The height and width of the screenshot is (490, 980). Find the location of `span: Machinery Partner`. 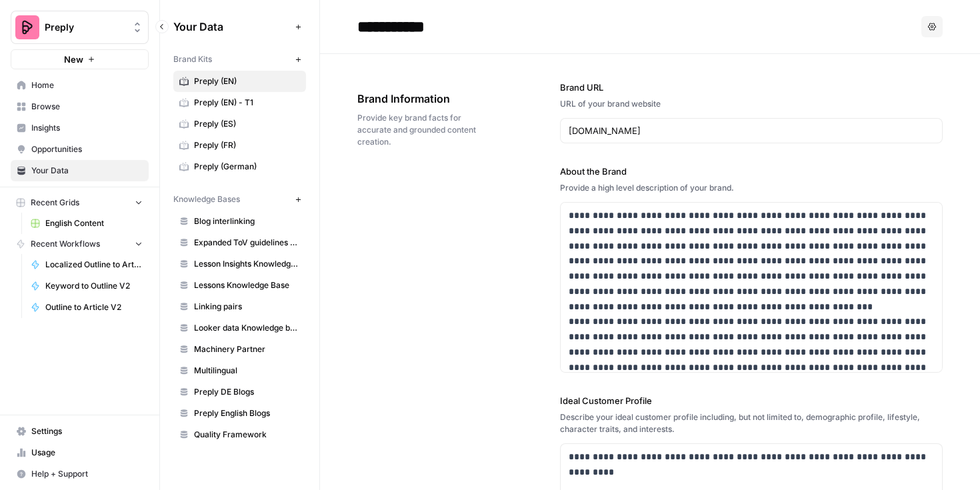

span: Machinery Partner is located at coordinates (246, 349).